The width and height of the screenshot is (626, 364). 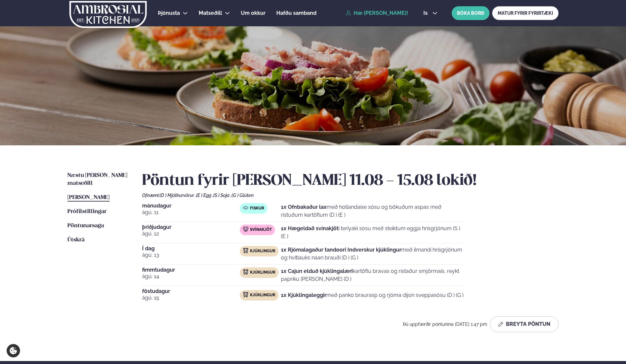 What do you see at coordinates (87, 212) in the screenshot?
I see `a: Prófílstillingar` at bounding box center [87, 212].